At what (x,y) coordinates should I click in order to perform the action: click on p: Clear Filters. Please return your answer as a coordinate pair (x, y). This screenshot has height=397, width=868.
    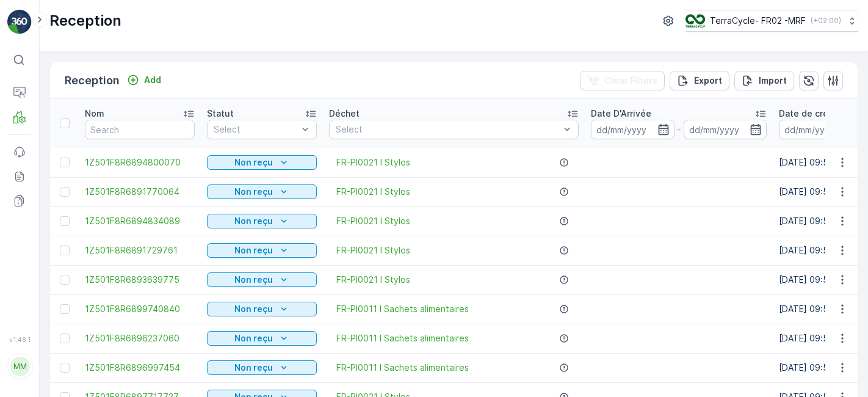
    Looking at the image, I should click on (630, 81).